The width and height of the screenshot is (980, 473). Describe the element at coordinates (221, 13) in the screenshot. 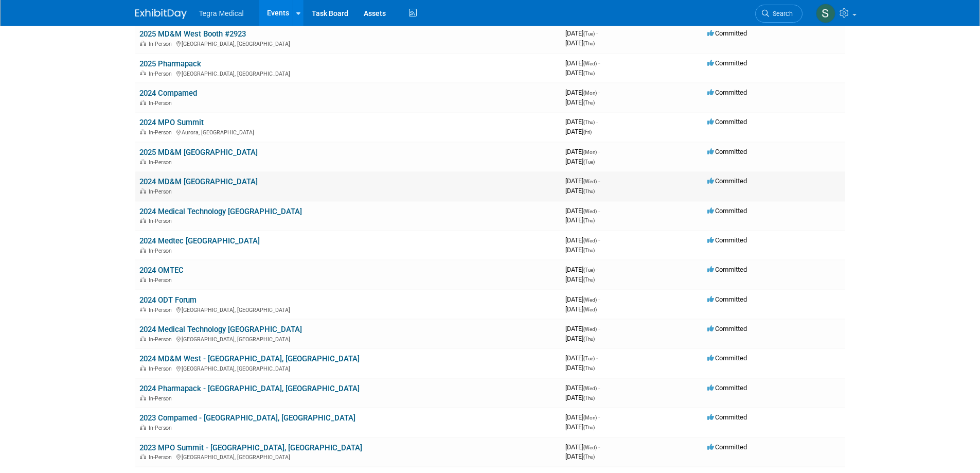

I see `span: Tegra Medical` at that location.